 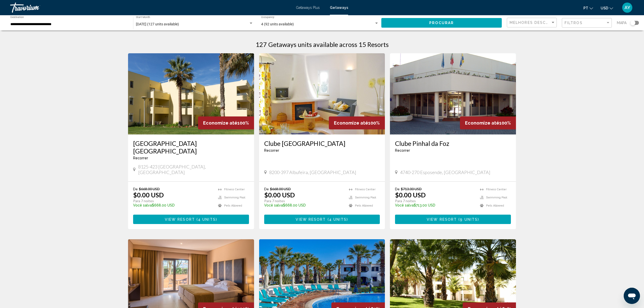 I want to click on button: Procurar, so click(x=441, y=22).